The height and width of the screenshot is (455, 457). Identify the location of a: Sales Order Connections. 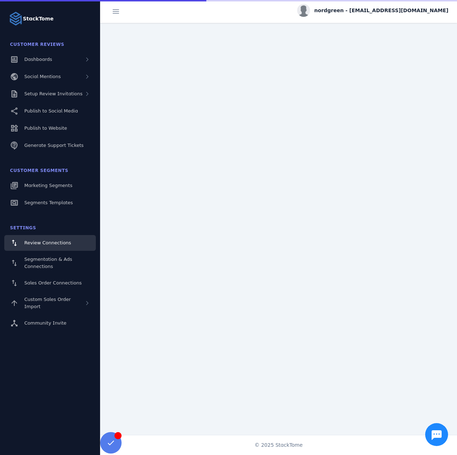
(50, 283).